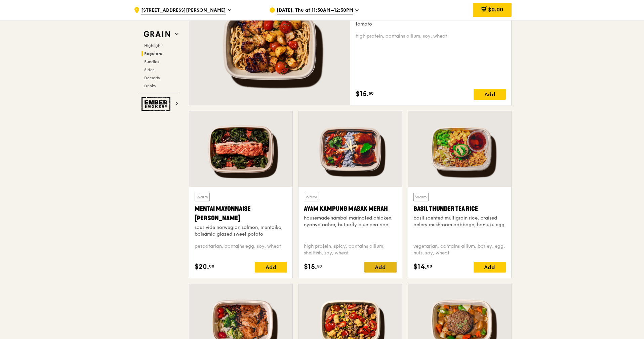  Describe the element at coordinates (149, 70) in the screenshot. I see `span: Sides` at that location.